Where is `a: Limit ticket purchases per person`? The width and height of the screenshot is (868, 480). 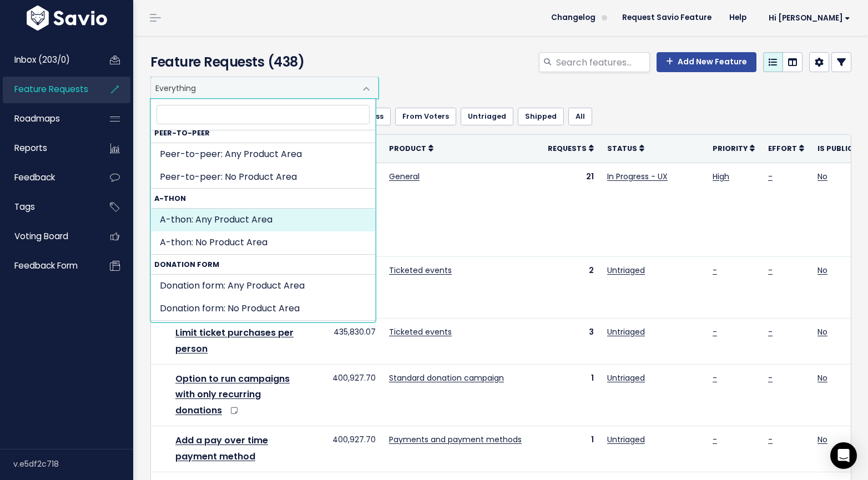 a: Limit ticket purchases per person is located at coordinates (234, 341).